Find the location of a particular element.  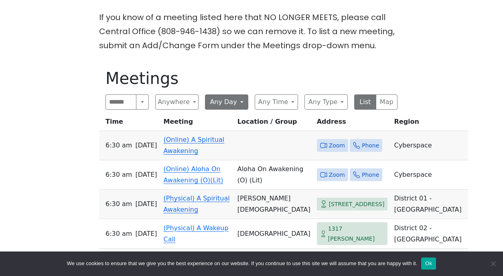

button: List is located at coordinates (365, 102).